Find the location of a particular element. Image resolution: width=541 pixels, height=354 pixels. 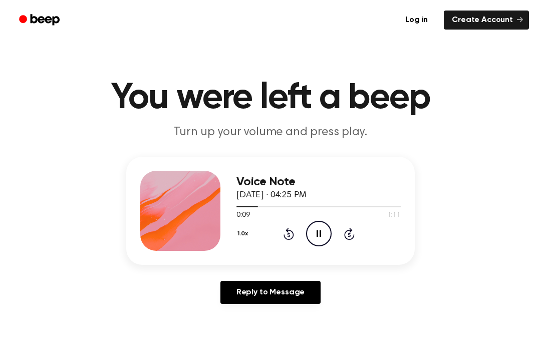

p: Turn up your volume and press play. is located at coordinates (271, 132).